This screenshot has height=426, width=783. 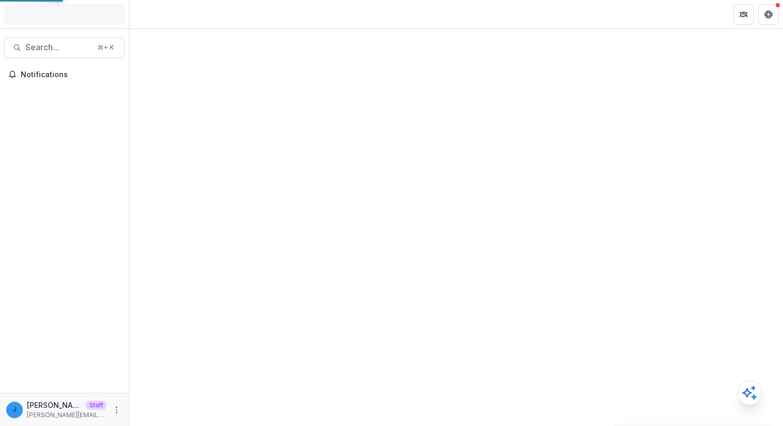 I want to click on button: Search..., so click(x=64, y=48).